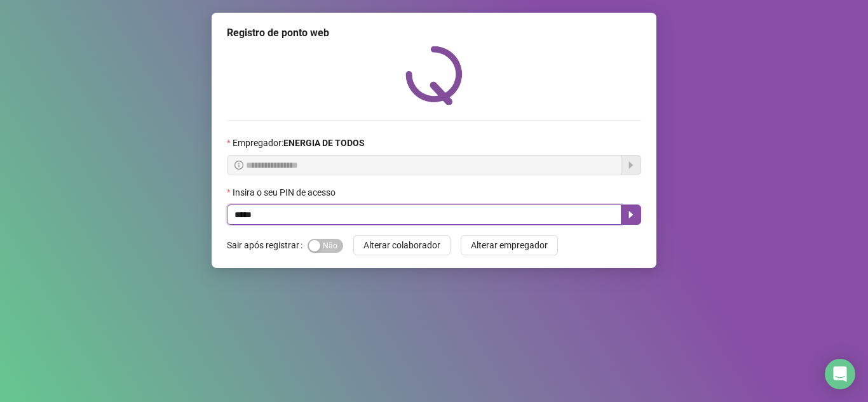  Describe the element at coordinates (509, 245) in the screenshot. I see `span: Alterar empregador` at that location.